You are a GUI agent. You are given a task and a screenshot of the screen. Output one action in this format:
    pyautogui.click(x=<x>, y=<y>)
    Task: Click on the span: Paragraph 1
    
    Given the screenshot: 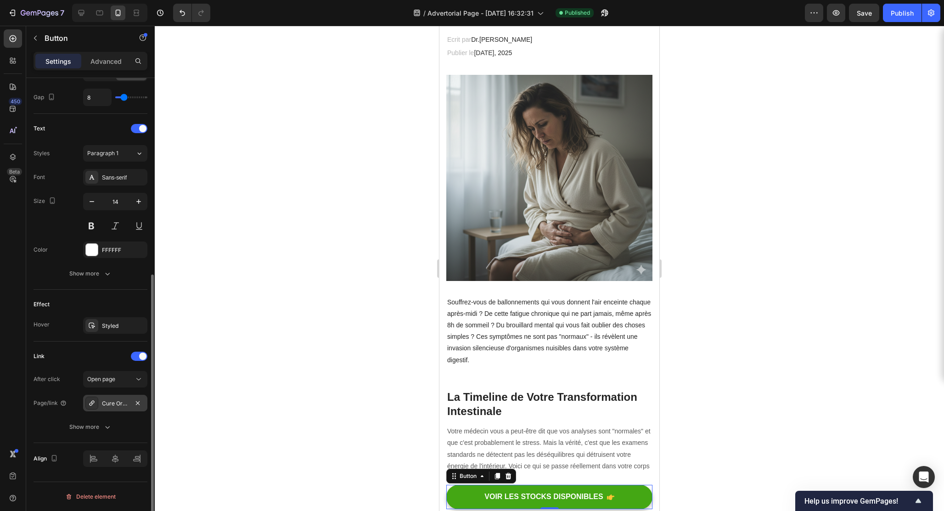 What is the action you would take?
    pyautogui.click(x=103, y=153)
    